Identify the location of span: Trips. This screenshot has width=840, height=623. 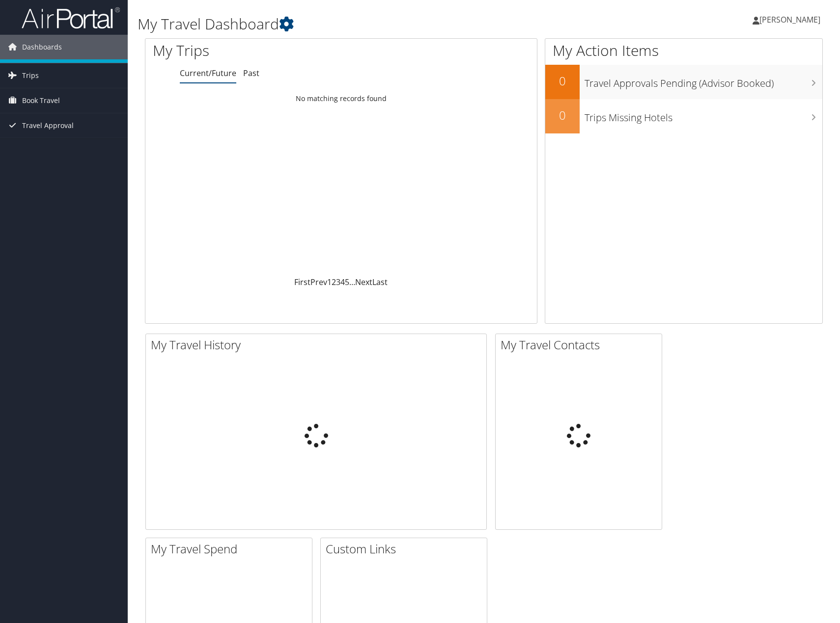
(30, 76).